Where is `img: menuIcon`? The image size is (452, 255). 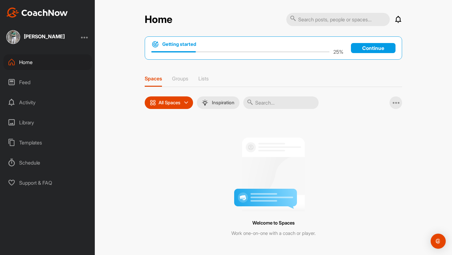
img: menuIcon is located at coordinates (205, 103).